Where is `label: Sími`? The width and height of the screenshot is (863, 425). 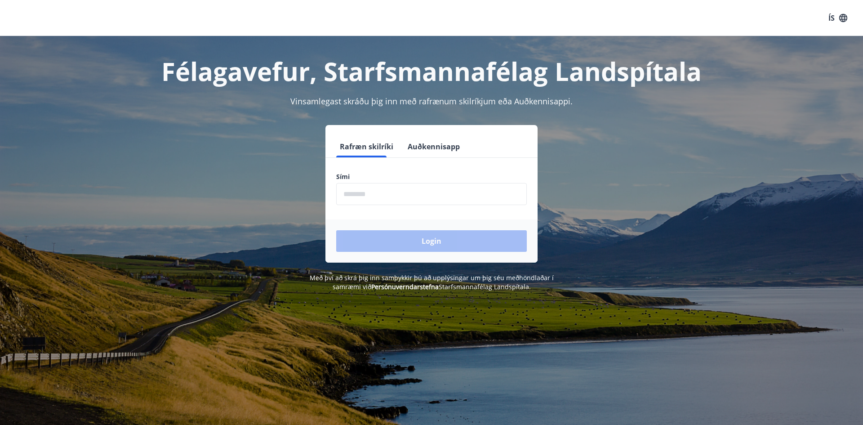
label: Sími is located at coordinates (431, 177).